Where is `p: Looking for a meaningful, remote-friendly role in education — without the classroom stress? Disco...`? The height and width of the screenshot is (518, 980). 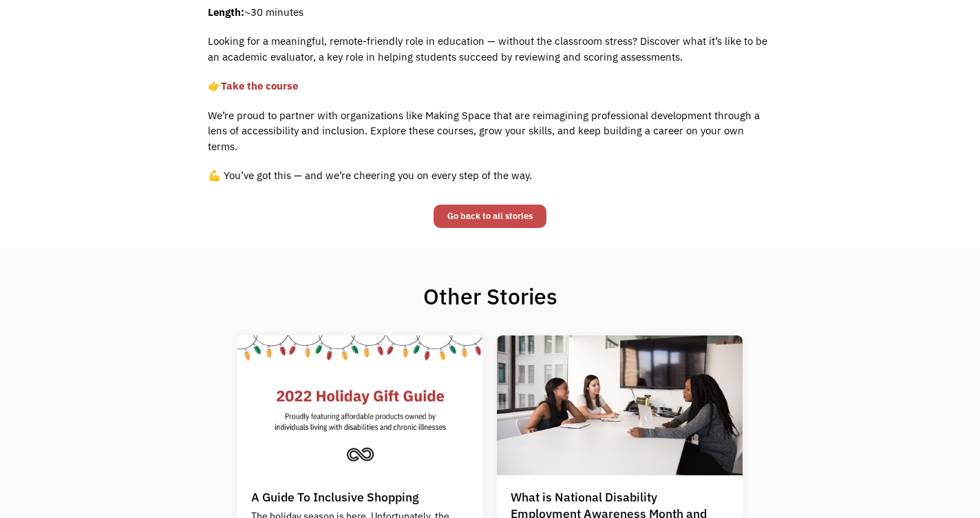 p: Looking for a meaningful, remote-friendly role in education — without the classroom stress? Disco... is located at coordinates (490, 49).